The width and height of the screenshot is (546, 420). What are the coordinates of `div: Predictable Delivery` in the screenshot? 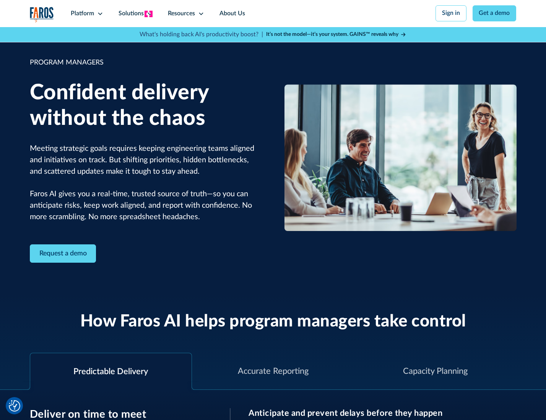 It's located at (110, 372).